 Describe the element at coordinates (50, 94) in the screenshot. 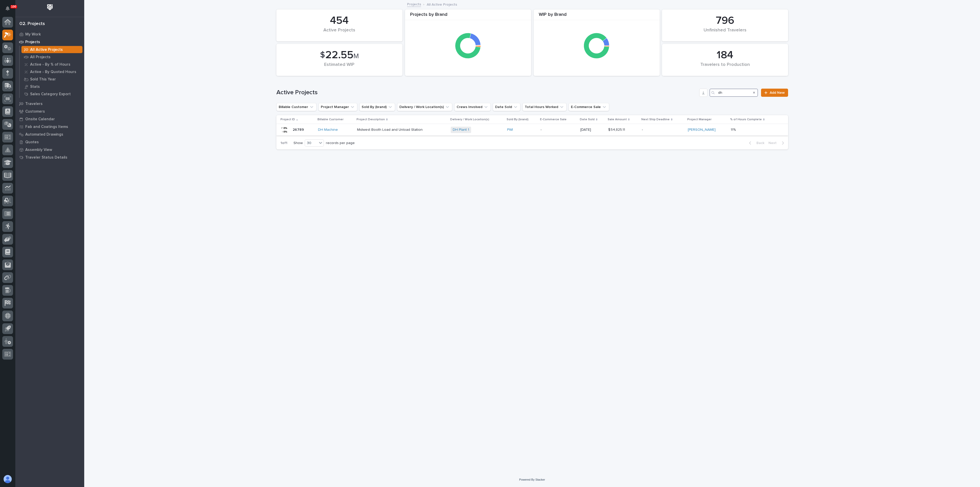

I see `p: Sales Category Export` at that location.